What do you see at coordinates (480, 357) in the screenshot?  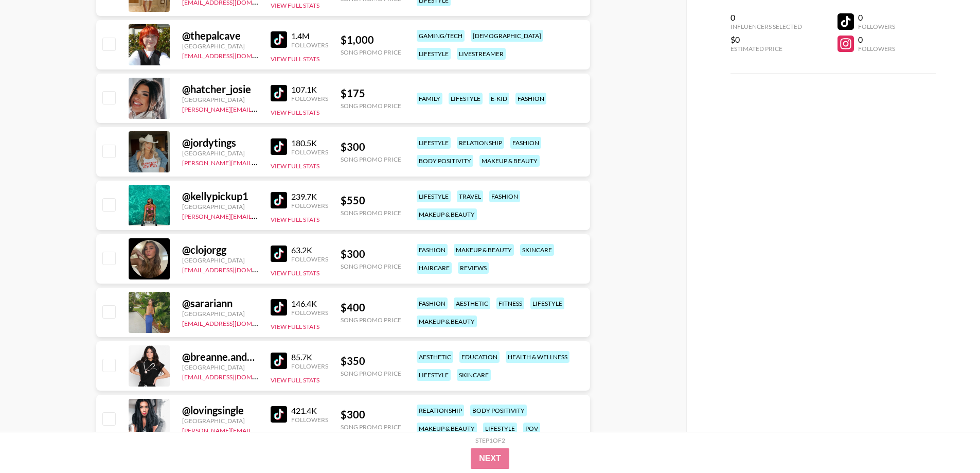 I see `div: education` at bounding box center [480, 357].